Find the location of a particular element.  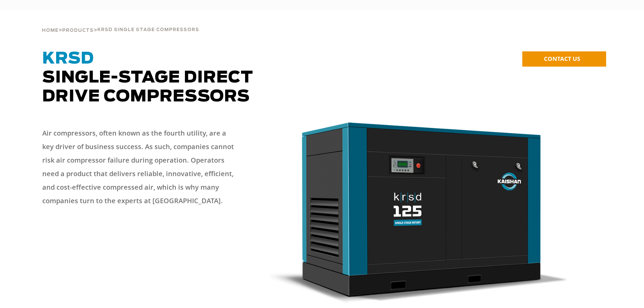

span: Home is located at coordinates (50, 31).